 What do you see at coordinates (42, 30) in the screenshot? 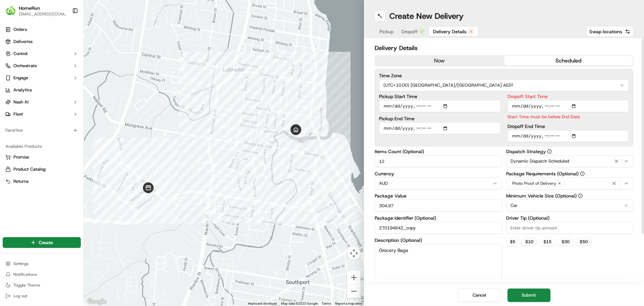
I see `a: Orders` at bounding box center [42, 30].